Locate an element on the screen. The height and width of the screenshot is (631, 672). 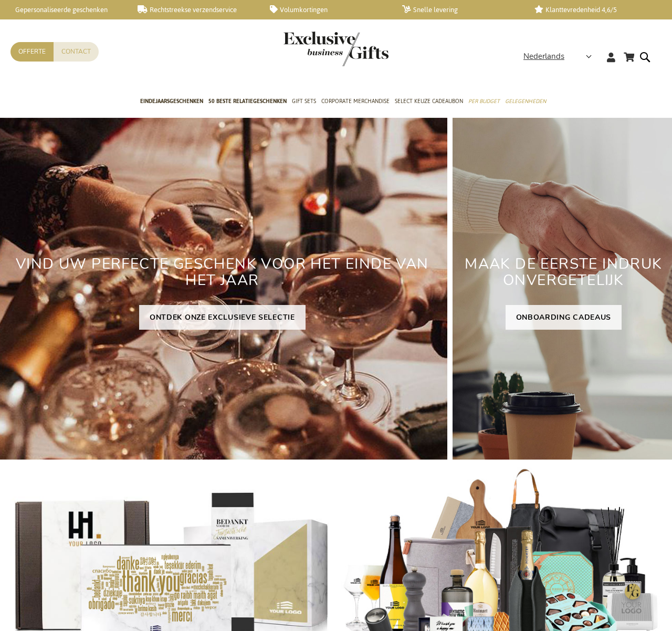
a: Klanttevredenheid 4,6/5 is located at coordinates (592, 9).